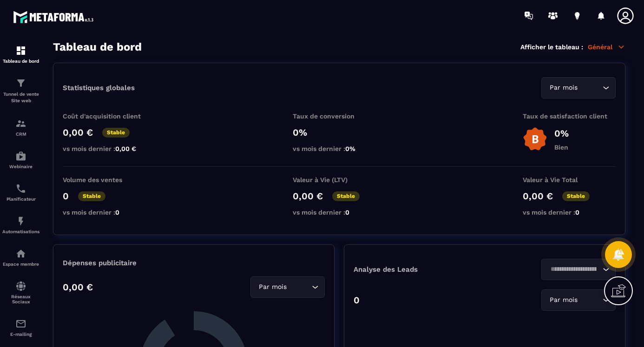  I want to click on p: Tunnel de vente Site web, so click(21, 98).